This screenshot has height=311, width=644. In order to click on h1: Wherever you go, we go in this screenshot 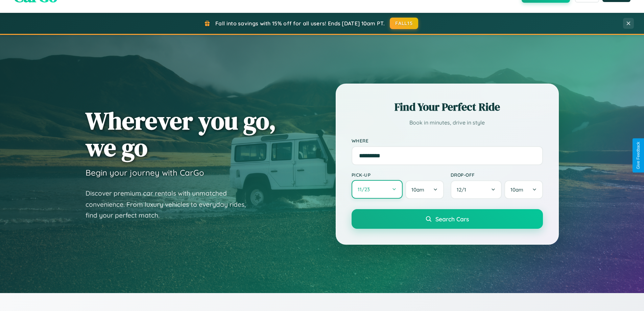, I will do `click(181, 134)`.